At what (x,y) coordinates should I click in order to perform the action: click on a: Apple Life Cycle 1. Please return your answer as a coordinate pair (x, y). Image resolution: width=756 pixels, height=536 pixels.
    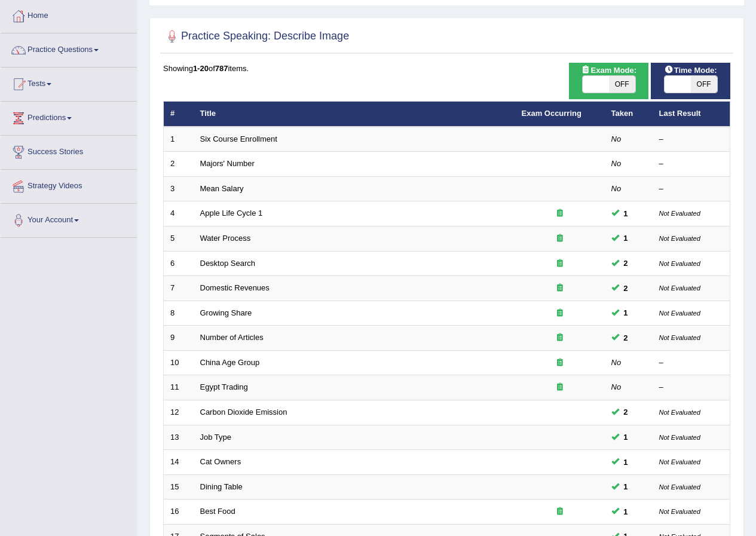
    Looking at the image, I should click on (231, 213).